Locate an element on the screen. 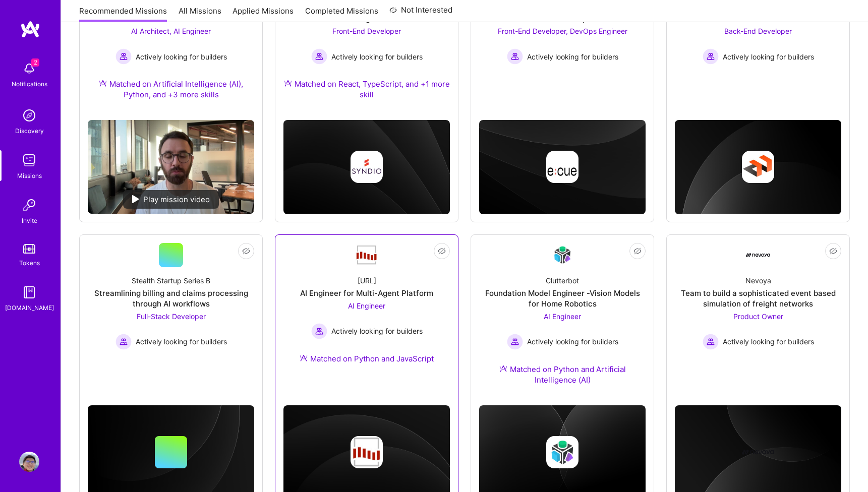 The height and width of the screenshot is (492, 868). a: Not Interested is located at coordinates (420, 13).